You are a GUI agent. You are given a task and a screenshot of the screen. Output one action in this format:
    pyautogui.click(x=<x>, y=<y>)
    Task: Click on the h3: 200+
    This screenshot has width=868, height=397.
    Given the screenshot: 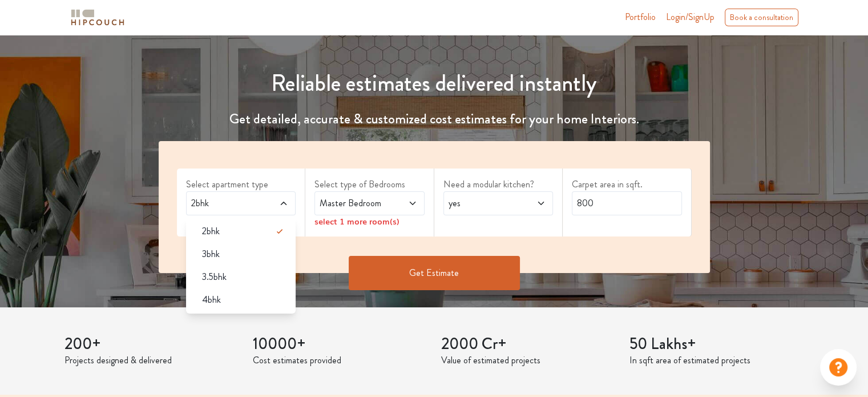 What is the action you would take?
    pyautogui.click(x=152, y=344)
    